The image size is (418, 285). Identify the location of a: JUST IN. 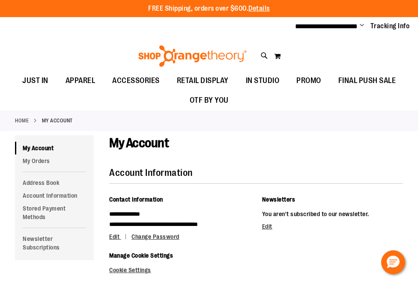
(35, 81).